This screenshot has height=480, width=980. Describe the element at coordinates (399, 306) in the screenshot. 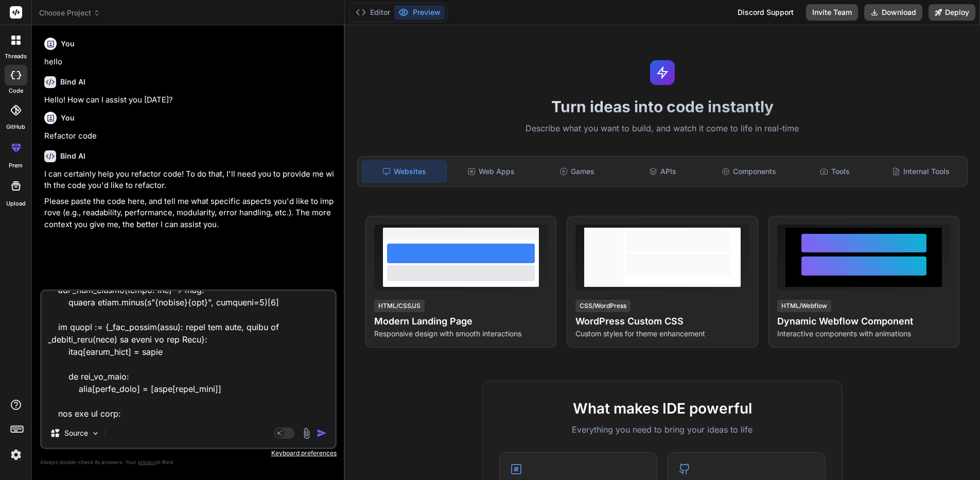

I see `div: HTML/CSS/JS` at that location.